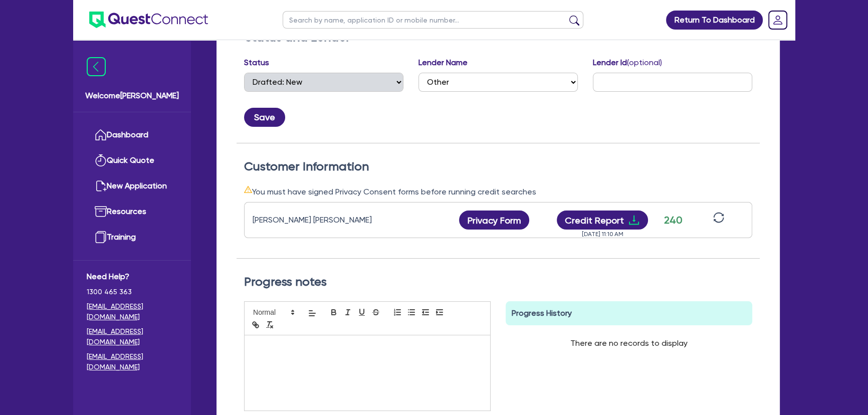  What do you see at coordinates (96, 67) in the screenshot?
I see `img: icon-menu-close` at bounding box center [96, 67].